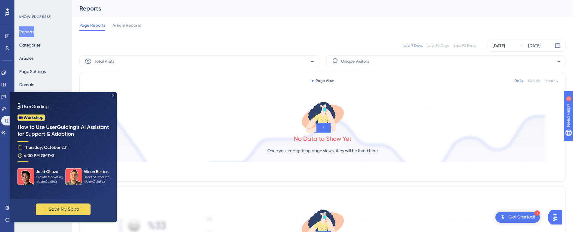 The image size is (573, 232). I want to click on button: ✨ Save My Spot!✨, so click(54, 118).